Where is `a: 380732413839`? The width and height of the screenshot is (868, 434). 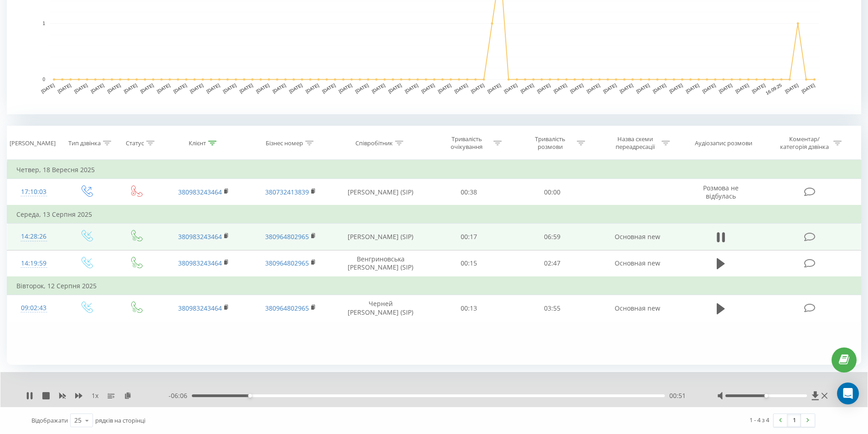
a: 380732413839 is located at coordinates (287, 192).